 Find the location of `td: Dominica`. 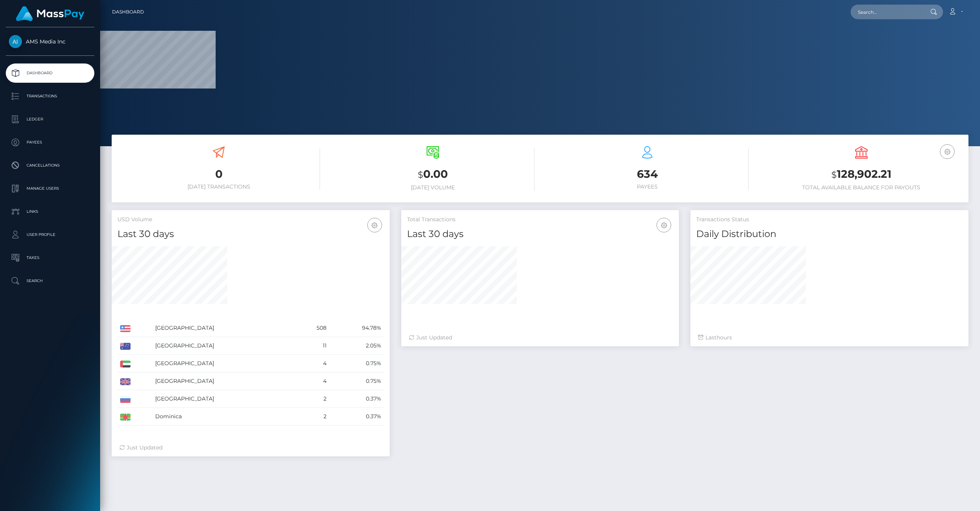

td: Dominica is located at coordinates (224, 417).